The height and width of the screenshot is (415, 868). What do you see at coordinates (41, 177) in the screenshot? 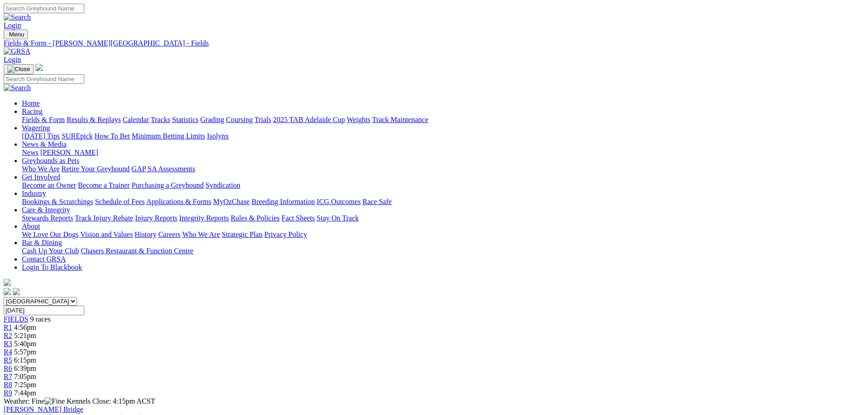
I see `a: Get Involved` at bounding box center [41, 177].